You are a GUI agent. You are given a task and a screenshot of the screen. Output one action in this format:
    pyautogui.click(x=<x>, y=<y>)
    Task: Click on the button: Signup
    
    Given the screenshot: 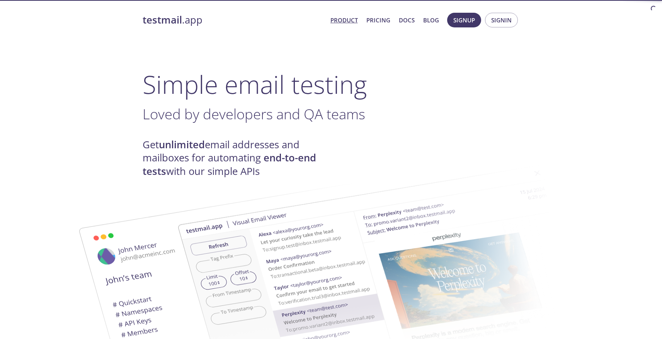 What is the action you would take?
    pyautogui.click(x=464, y=20)
    